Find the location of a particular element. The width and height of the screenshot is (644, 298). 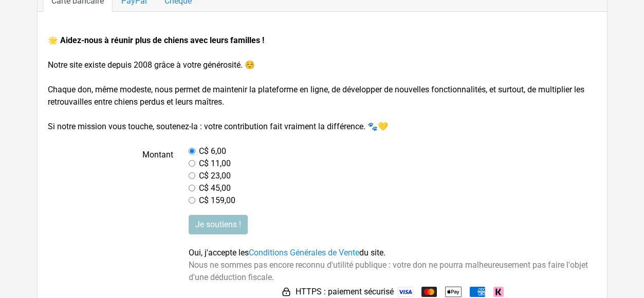

span: HTTPS : paiement sécurisé is located at coordinates (345, 292).